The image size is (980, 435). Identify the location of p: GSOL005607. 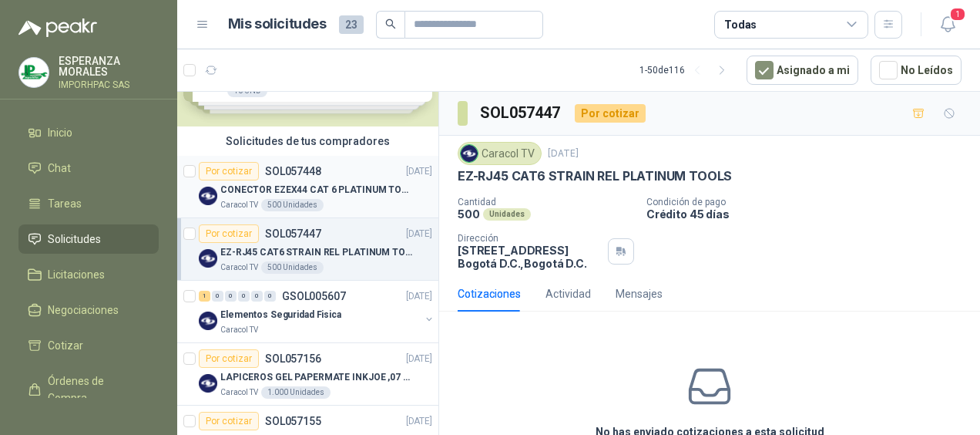
(313, 296).